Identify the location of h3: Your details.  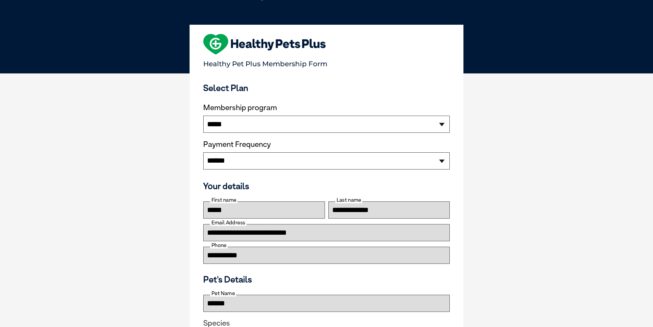
(326, 186).